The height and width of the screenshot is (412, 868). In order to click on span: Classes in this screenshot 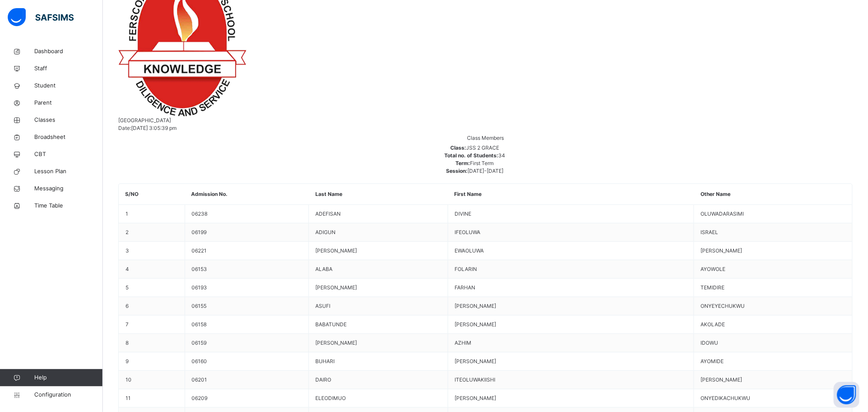, I will do `click(69, 120)`.